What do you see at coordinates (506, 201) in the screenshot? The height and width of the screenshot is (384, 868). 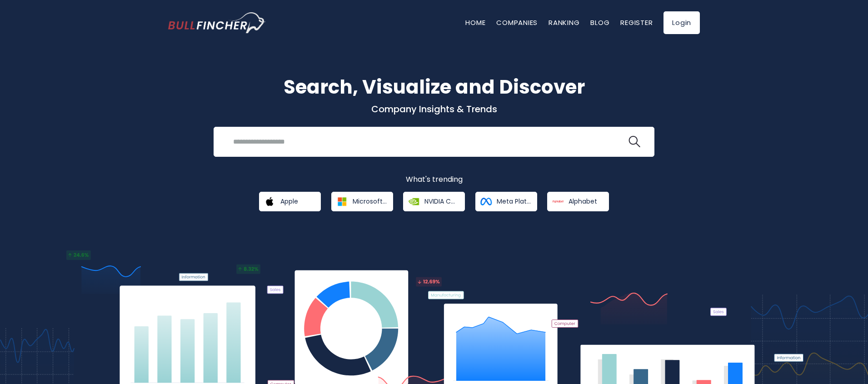 I see `a: Meta Platforms` at bounding box center [506, 201].